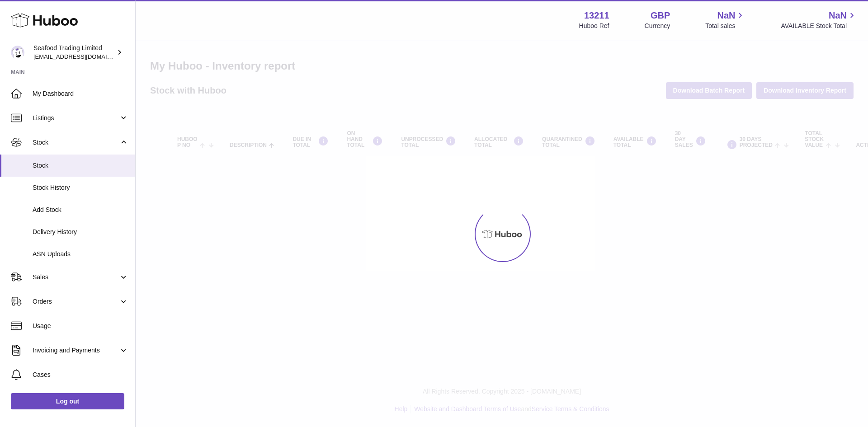 Image resolution: width=868 pixels, height=427 pixels. What do you see at coordinates (67, 401) in the screenshot?
I see `a: Log out` at bounding box center [67, 401].